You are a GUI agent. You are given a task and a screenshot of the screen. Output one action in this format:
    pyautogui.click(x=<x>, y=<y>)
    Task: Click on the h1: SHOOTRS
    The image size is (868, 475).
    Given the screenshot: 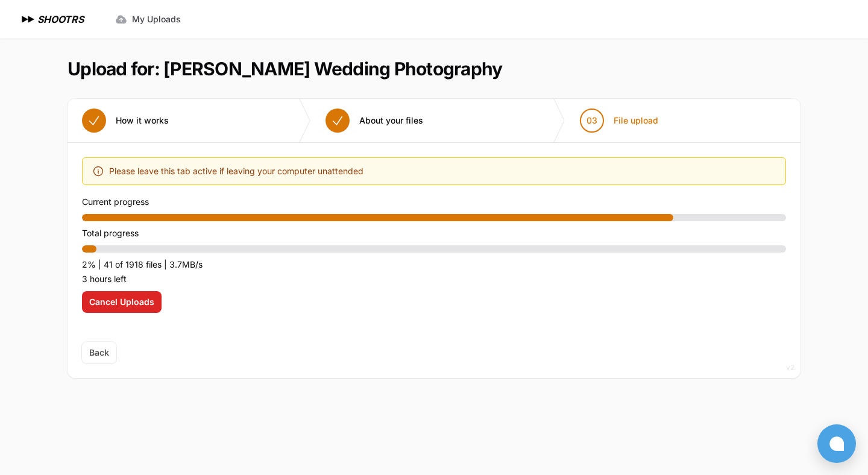 What is the action you would take?
    pyautogui.click(x=61, y=19)
    